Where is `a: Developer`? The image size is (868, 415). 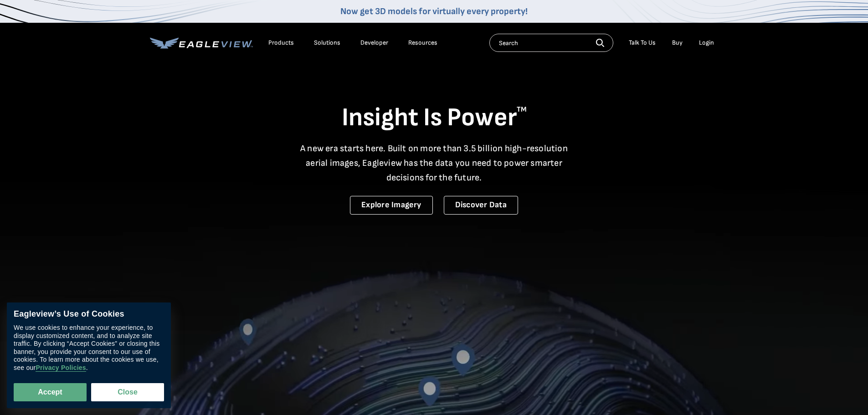
a: Developer is located at coordinates (374, 43).